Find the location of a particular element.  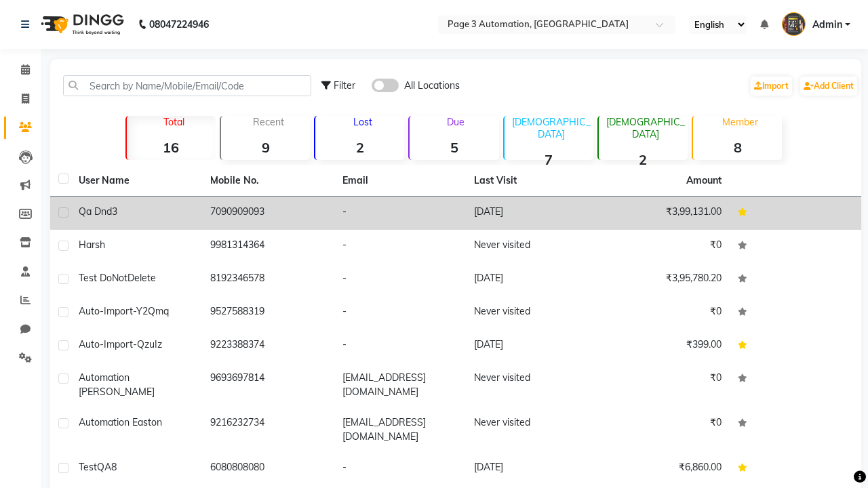

input: Search by Name/Mobile/Email/Code is located at coordinates (187, 85).